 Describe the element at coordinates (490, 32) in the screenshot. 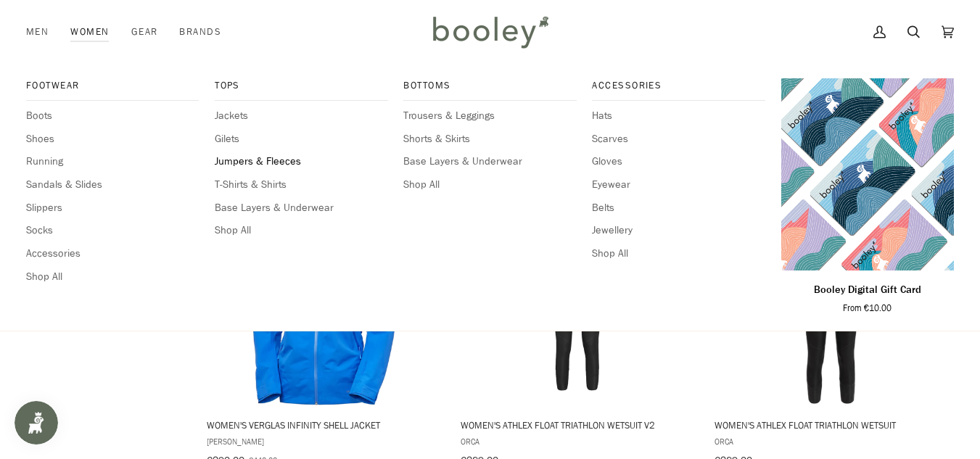

I see `img: Booley` at that location.